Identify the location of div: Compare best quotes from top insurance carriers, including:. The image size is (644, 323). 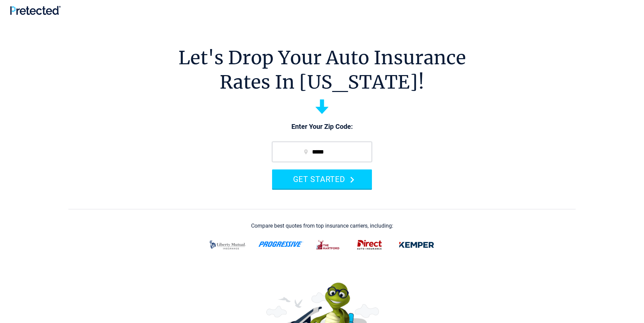
(322, 226).